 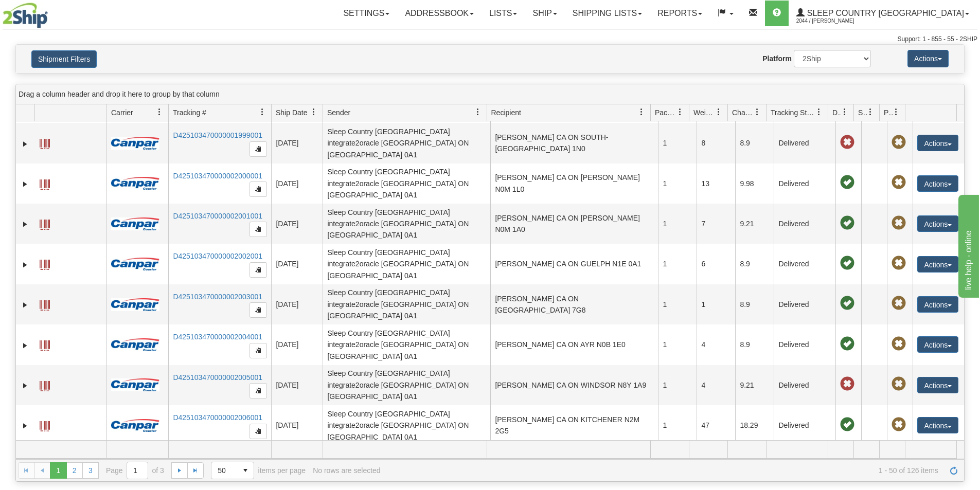 What do you see at coordinates (217, 417) in the screenshot?
I see `a: D425103470000002006001` at bounding box center [217, 417].